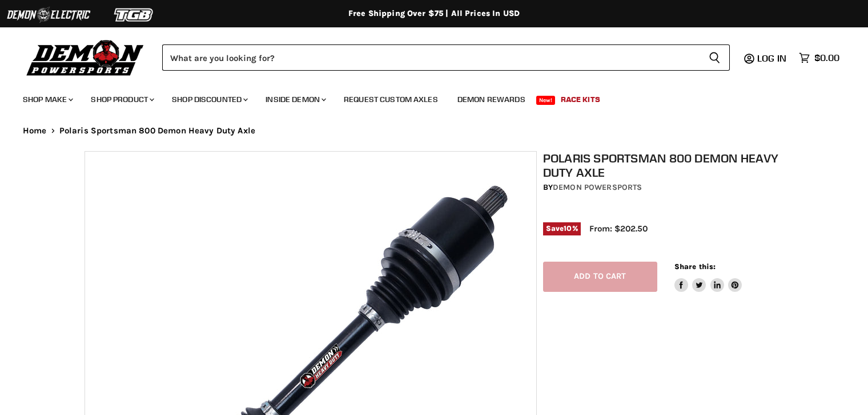 This screenshot has height=415, width=868. I want to click on a: Demon Rewards, so click(491, 99).